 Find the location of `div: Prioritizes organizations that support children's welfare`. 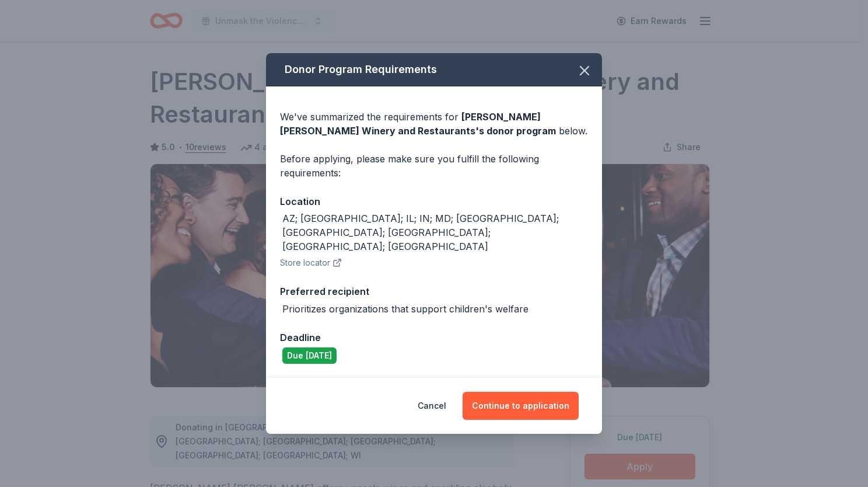

div: Prioritizes organizations that support children's welfare is located at coordinates (405, 309).